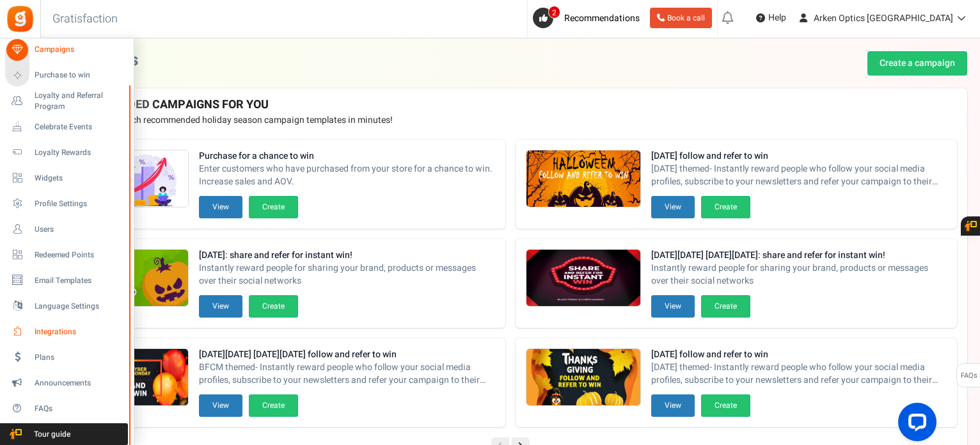  What do you see at coordinates (66, 408) in the screenshot?
I see `a: FAQs` at bounding box center [66, 408].